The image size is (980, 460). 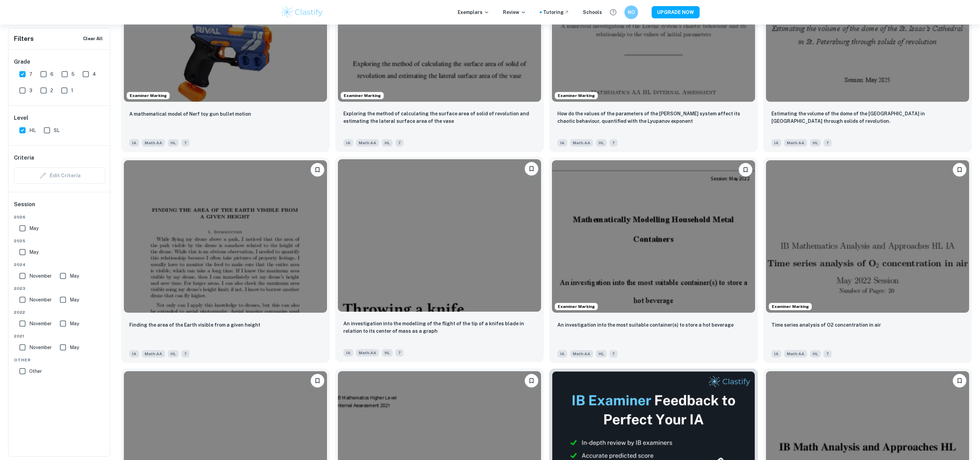 I want to click on h6: Criteria, so click(x=24, y=158).